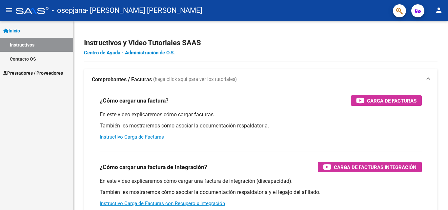 The height and width of the screenshot is (210, 448). What do you see at coordinates (375, 167) in the screenshot?
I see `span: Carga de Facturas Integración` at bounding box center [375, 167].